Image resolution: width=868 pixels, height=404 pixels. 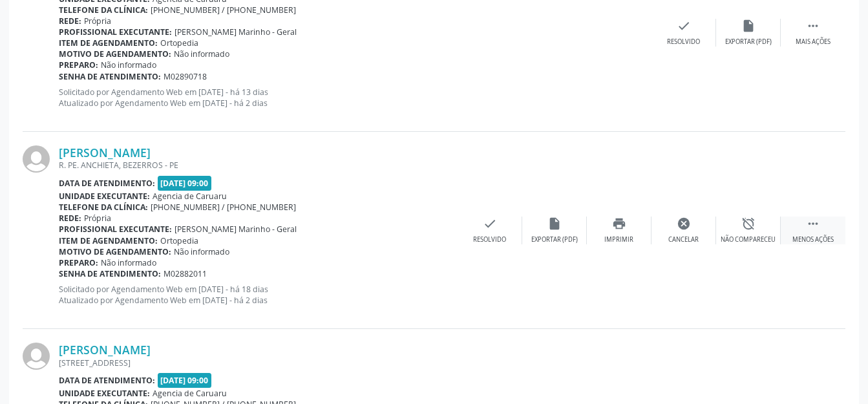 I want to click on div: R. PE. ANCHIETA, BEZERROS - PE, so click(x=258, y=165).